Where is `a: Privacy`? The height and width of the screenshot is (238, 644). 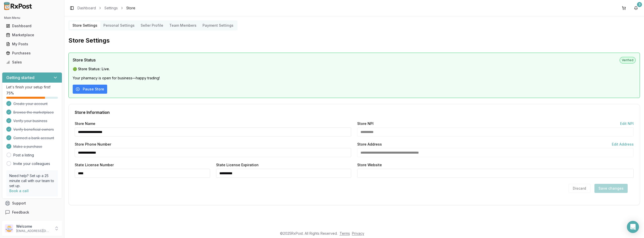 a: Privacy is located at coordinates (358, 233).